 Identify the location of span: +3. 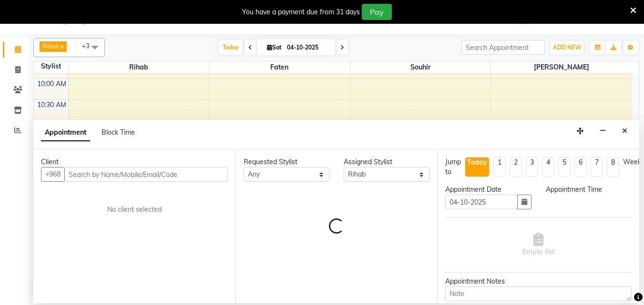
(89, 46).